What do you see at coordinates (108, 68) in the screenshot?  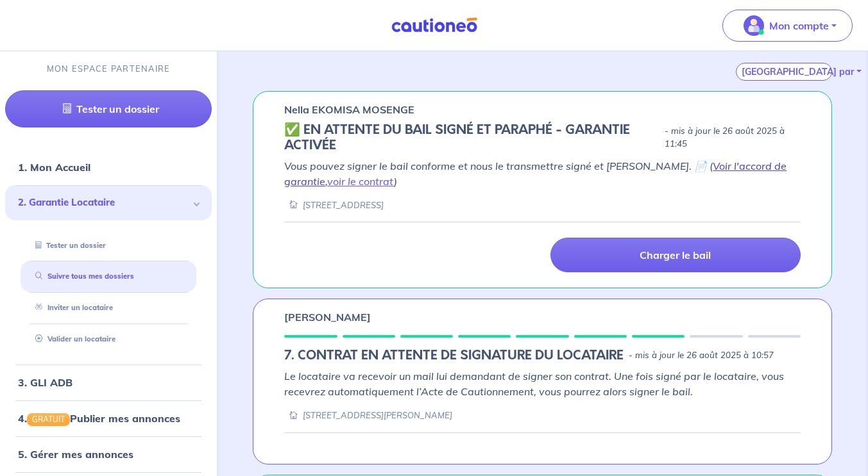 I see `p: MON ESPACE PARTENAIRE` at bounding box center [108, 68].